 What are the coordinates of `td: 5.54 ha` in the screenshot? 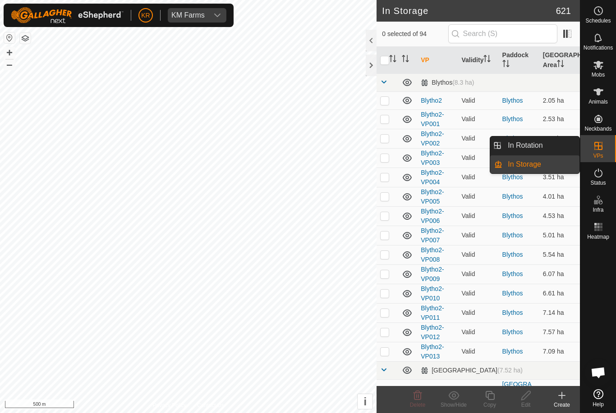 It's located at (560, 255).